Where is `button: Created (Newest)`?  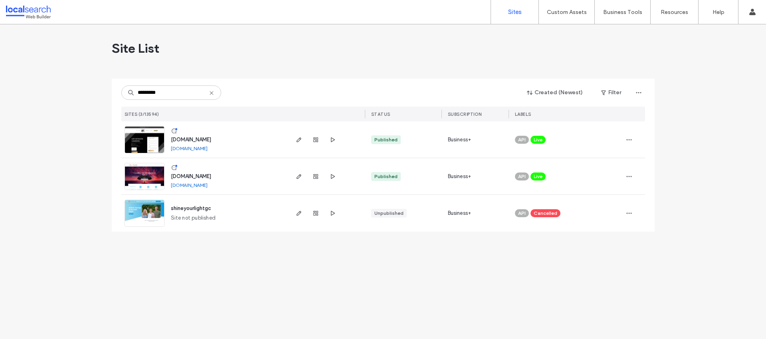
button: Created (Newest) is located at coordinates (555, 93).